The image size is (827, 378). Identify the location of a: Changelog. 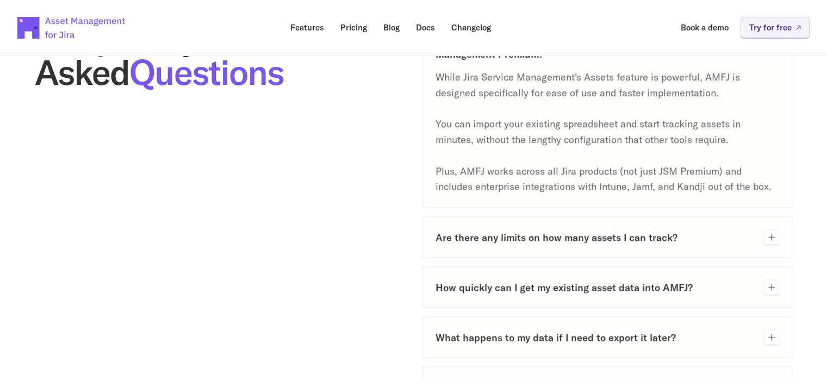
(471, 27).